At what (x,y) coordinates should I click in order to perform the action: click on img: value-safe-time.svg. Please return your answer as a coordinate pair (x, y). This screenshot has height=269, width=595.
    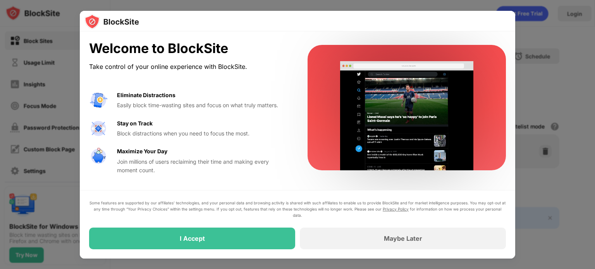
    Looking at the image, I should click on (98, 156).